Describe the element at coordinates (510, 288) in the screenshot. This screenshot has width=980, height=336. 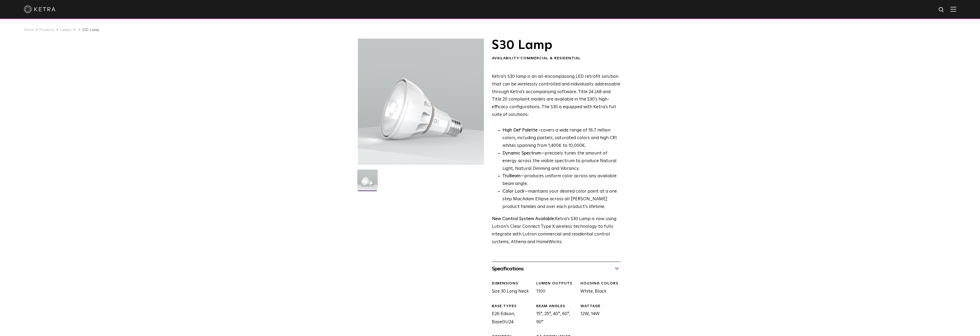
I see `div: Size 30 Long Neck` at that location.